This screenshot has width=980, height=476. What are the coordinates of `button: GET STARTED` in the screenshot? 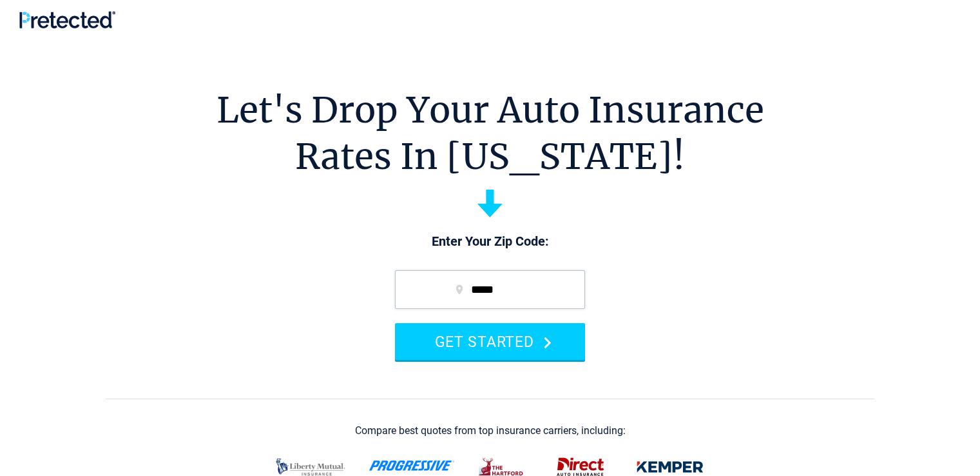 It's located at (490, 341).